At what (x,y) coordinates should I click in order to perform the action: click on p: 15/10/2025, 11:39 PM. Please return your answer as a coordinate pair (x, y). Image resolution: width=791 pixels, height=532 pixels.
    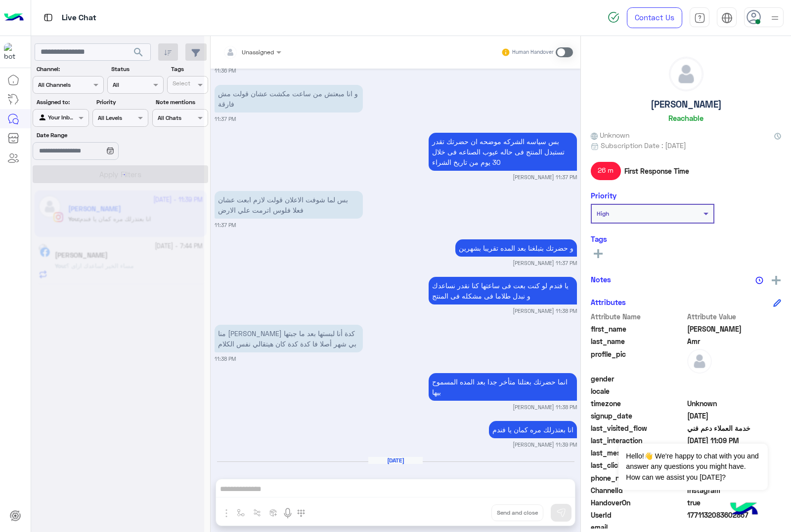
    Looking at the image, I should click on (532, 429).